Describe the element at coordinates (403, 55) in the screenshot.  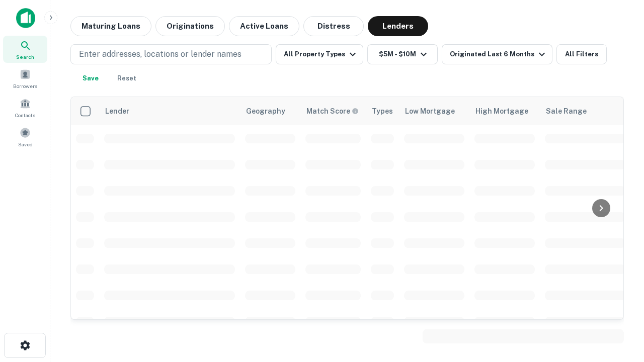
I see `button: $5M - $10M` at that location.